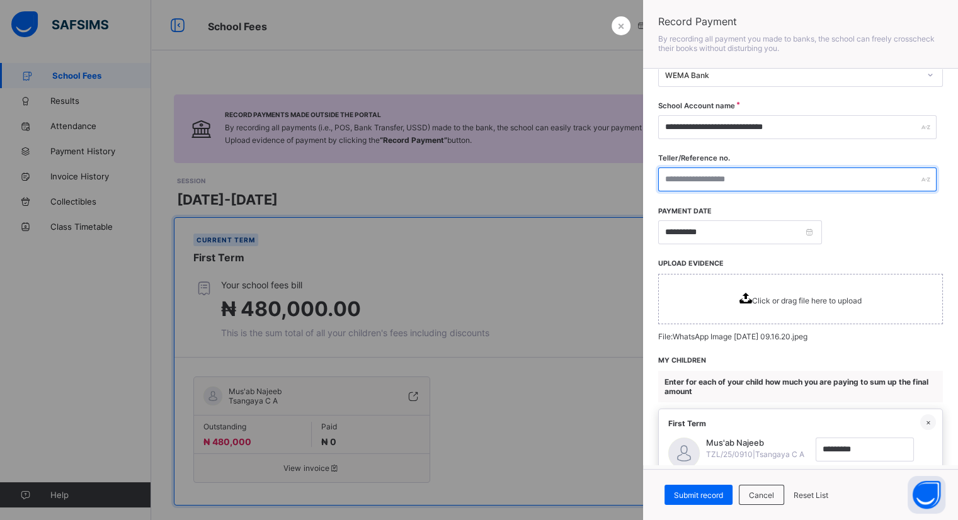 The image size is (958, 520). What do you see at coordinates (810, 495) in the screenshot?
I see `span: Reset List` at bounding box center [810, 495].